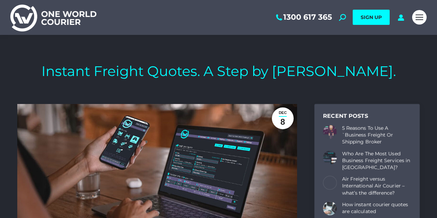  What do you see at coordinates (420, 17) in the screenshot?
I see `a: Mobile menu icon` at bounding box center [420, 17].